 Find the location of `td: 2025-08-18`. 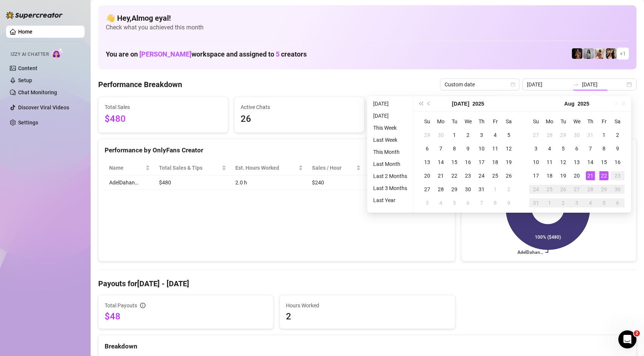

td: 2025-08-18 is located at coordinates (550, 176).